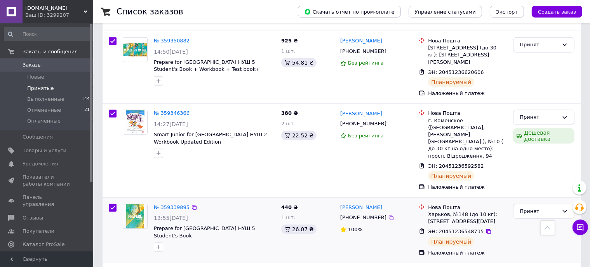 This screenshot has height=267, width=590. I want to click on span: ЭН: 20451236548735, so click(456, 231).